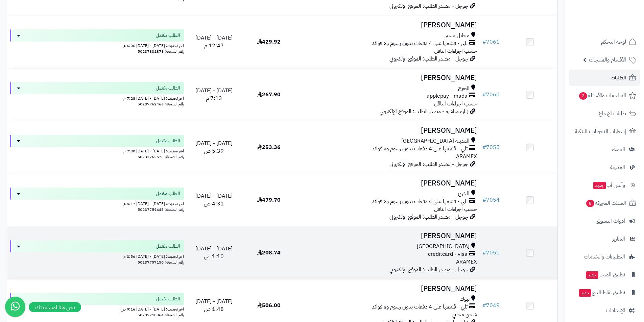  I want to click on span: تبوك, so click(465, 299).